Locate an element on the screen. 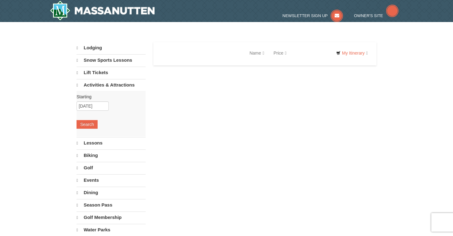 Image resolution: width=453 pixels, height=236 pixels. a: Snow Sports Lessons is located at coordinates (111, 60).